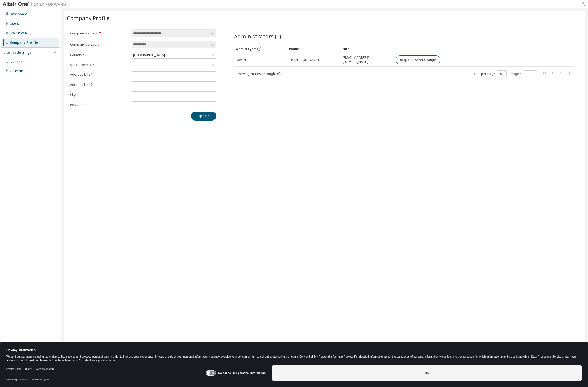 This screenshot has width=588, height=387. I want to click on button: Request Owner Change, so click(418, 60).